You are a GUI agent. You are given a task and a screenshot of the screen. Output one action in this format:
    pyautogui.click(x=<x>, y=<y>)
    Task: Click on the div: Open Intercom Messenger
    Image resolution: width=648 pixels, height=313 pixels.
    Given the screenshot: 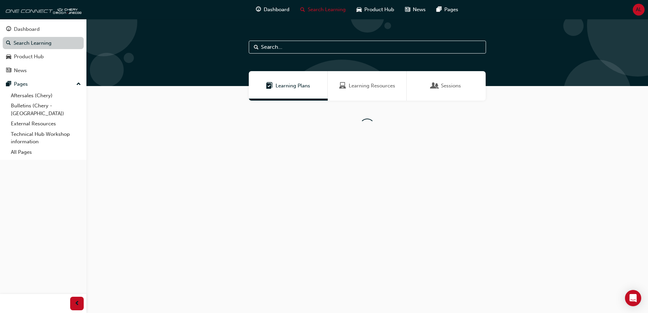 What is the action you would take?
    pyautogui.click(x=633, y=298)
    